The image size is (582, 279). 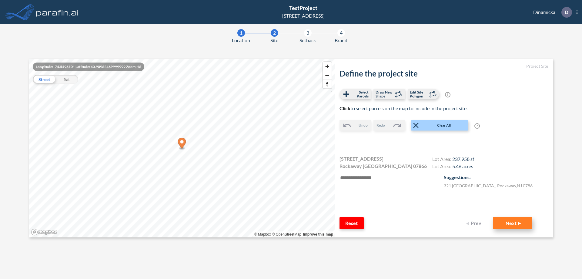 What do you see at coordinates (551, 12) in the screenshot?
I see `div: Dinamicka` at bounding box center [551, 12].